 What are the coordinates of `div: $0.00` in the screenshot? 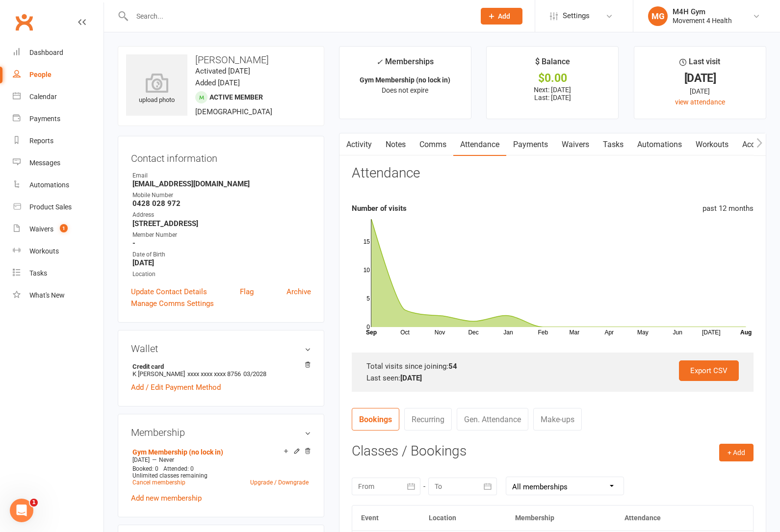 It's located at (552, 78).